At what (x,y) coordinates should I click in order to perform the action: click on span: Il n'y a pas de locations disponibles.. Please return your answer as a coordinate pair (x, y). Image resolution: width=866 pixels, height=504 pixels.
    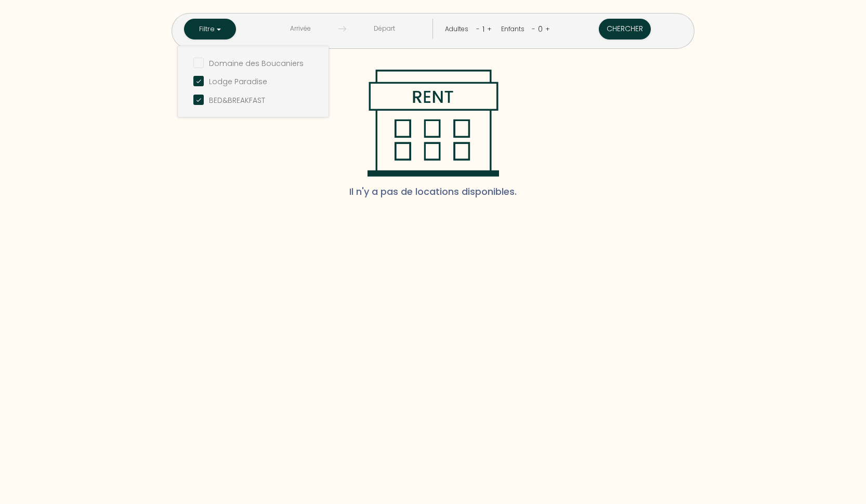
    Looking at the image, I should click on (433, 192).